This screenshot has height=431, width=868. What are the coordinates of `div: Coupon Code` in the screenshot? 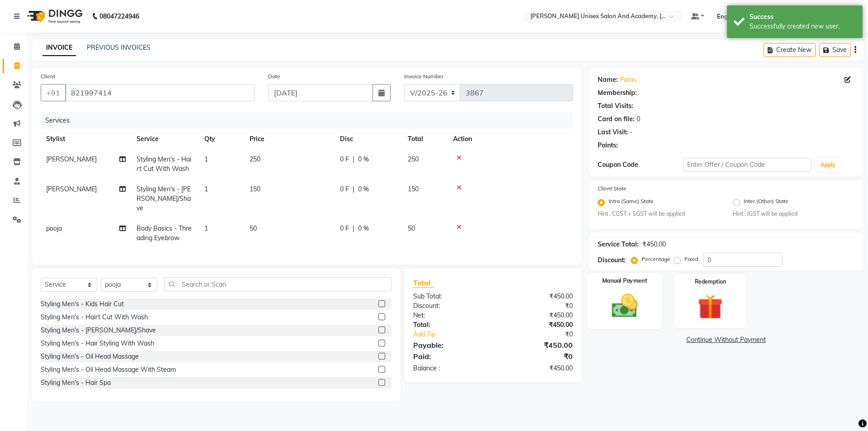 It's located at (640, 164).